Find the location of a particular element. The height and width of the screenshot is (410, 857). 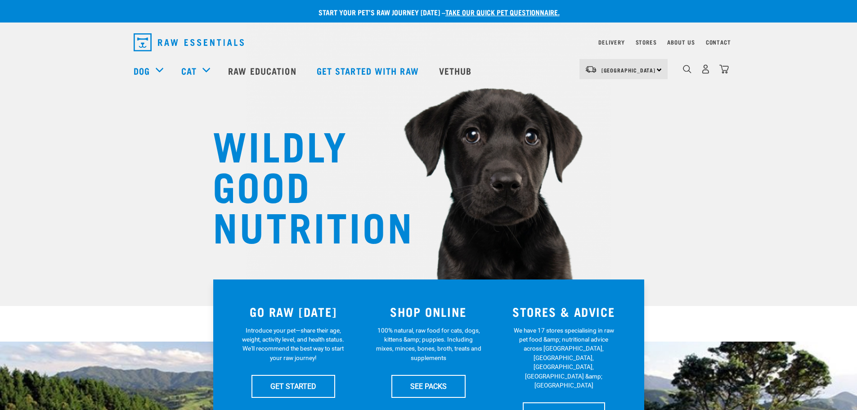

p: Introduce your pet—share their age, weight, activity level, and health status. We'll recommend th... is located at coordinates (293, 344).